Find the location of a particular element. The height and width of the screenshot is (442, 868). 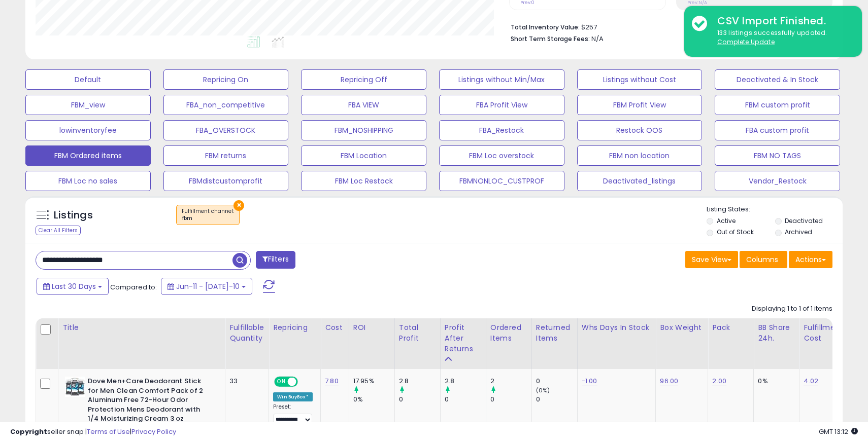

button: FBM Loc no sales is located at coordinates (88, 181).